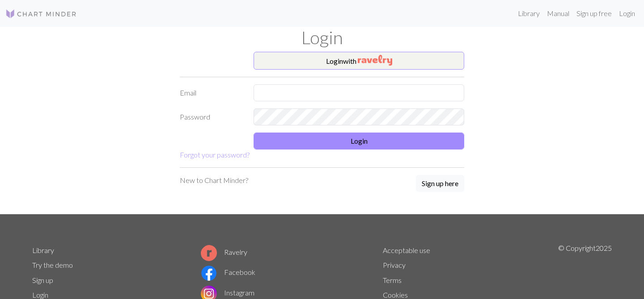  What do you see at coordinates (209, 253) in the screenshot?
I see `img: Ravelry logo` at bounding box center [209, 253].